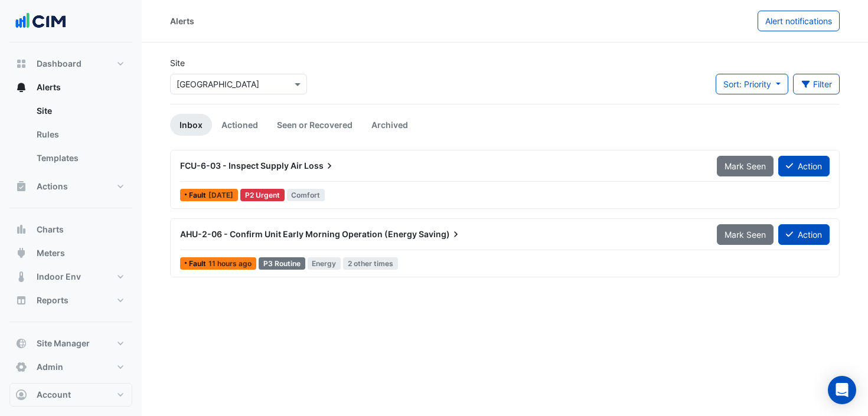 The width and height of the screenshot is (868, 416). Describe the element at coordinates (71, 344) in the screenshot. I see `button: Site Manager` at that location.